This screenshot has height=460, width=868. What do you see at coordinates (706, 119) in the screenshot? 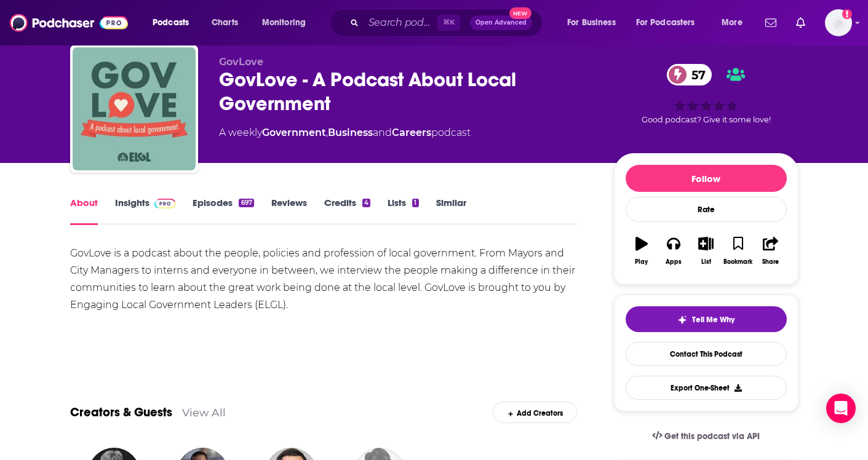
I see `span: Good podcast? Give it some love!` at bounding box center [706, 119].